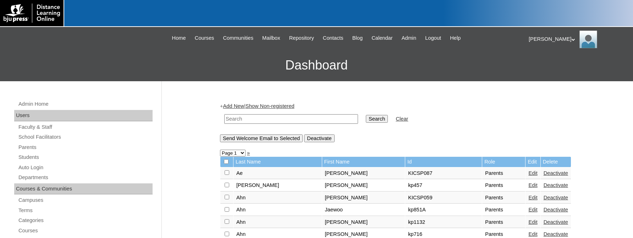 The height and width of the screenshot is (238, 633). Describe the element at coordinates (83, 116) in the screenshot. I see `div: Users` at that location.